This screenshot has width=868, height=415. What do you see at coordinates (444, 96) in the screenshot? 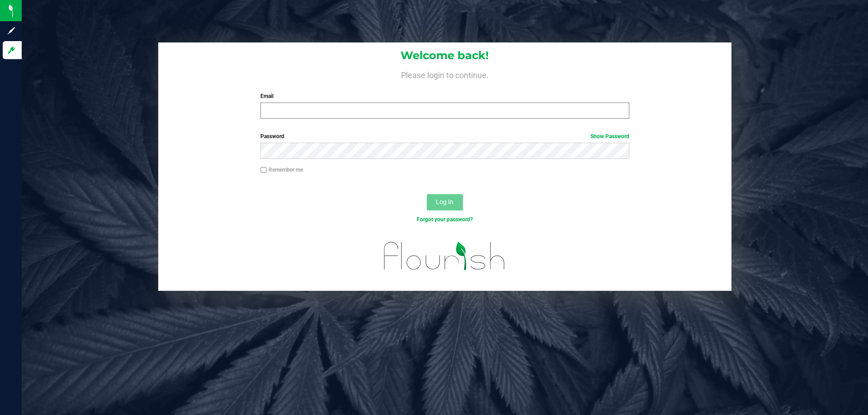
I see `label: Email` at bounding box center [444, 96].